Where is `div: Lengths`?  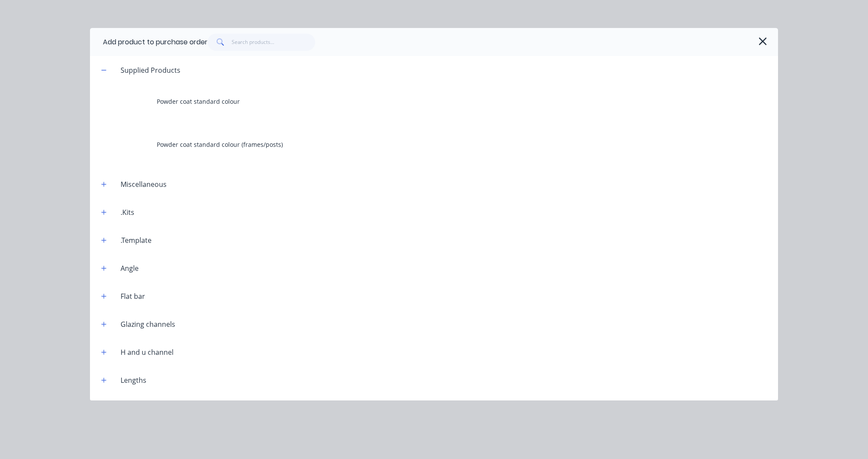
div: Lengths is located at coordinates (134, 380).